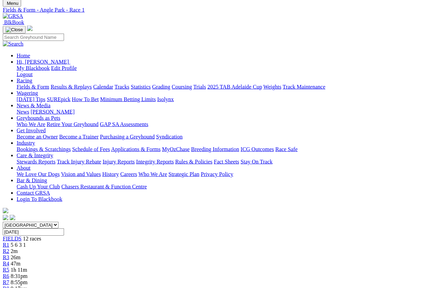  What do you see at coordinates (128, 174) in the screenshot?
I see `a: Careers` at bounding box center [128, 174].